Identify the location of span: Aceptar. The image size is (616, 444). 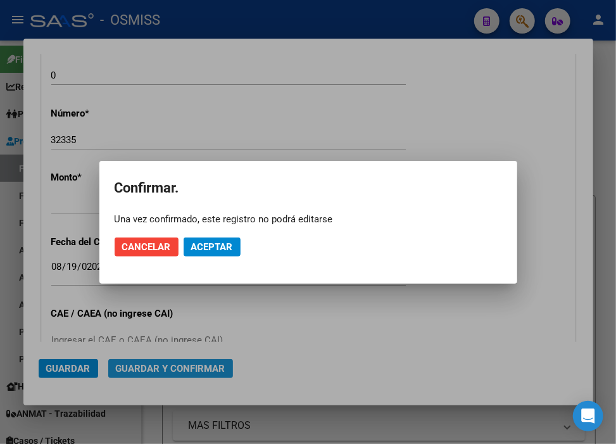
(212, 247).